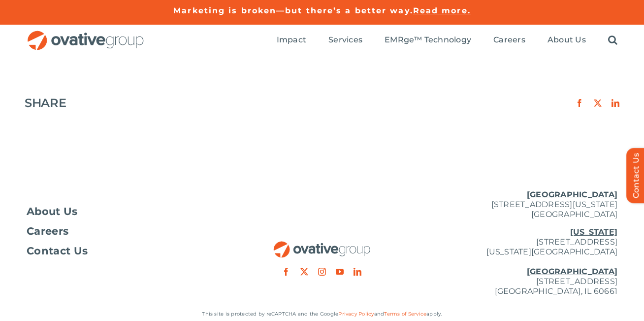  Describe the element at coordinates (345, 40) in the screenshot. I see `span: Services` at that location.